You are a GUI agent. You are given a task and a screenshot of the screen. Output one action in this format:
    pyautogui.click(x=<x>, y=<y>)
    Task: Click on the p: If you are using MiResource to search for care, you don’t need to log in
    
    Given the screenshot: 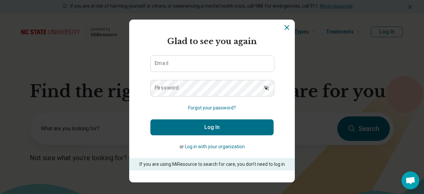 What is the action you would take?
    pyautogui.click(x=212, y=164)
    